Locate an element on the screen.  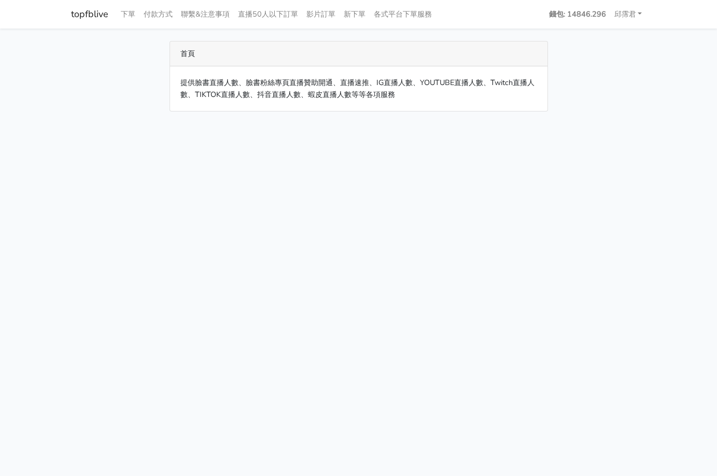
div: 提供臉書直播人數、臉書粉絲專頁直播贊助開通、直播速推、IG直播人數、YOUTUBE直播人數、Twitch直播人數、TIKTOK直播人數、抖音直播人數、蝦皮直播人數等等各項服務 is located at coordinates (359, 89).